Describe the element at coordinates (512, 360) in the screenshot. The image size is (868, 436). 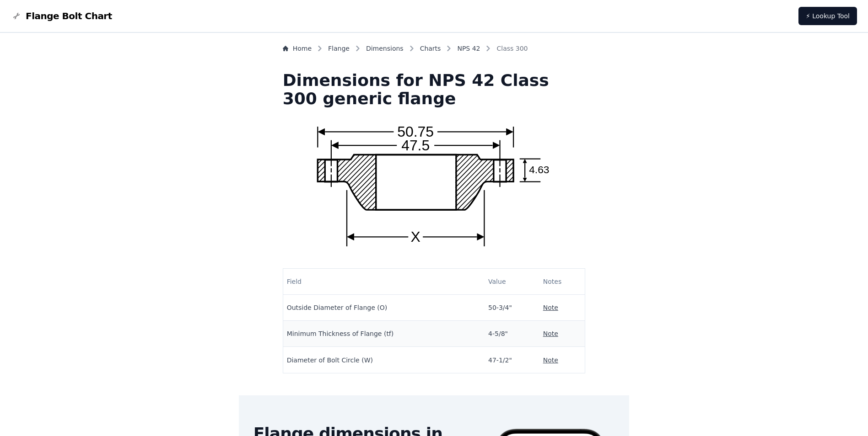
I see `td: 47-1/2"` at that location.